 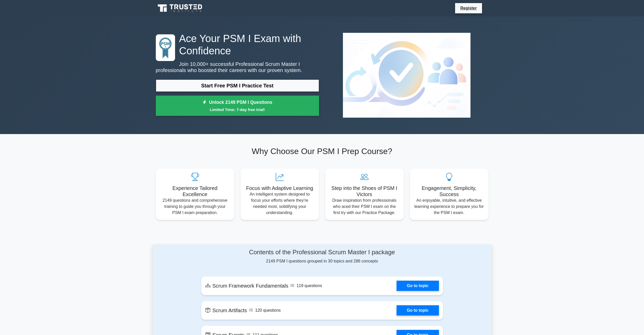 What do you see at coordinates (237, 67) in the screenshot?
I see `p: Join 10,000+ successful Professional Scrum Master I professionals who boosted their careers with ...` at bounding box center [237, 67].